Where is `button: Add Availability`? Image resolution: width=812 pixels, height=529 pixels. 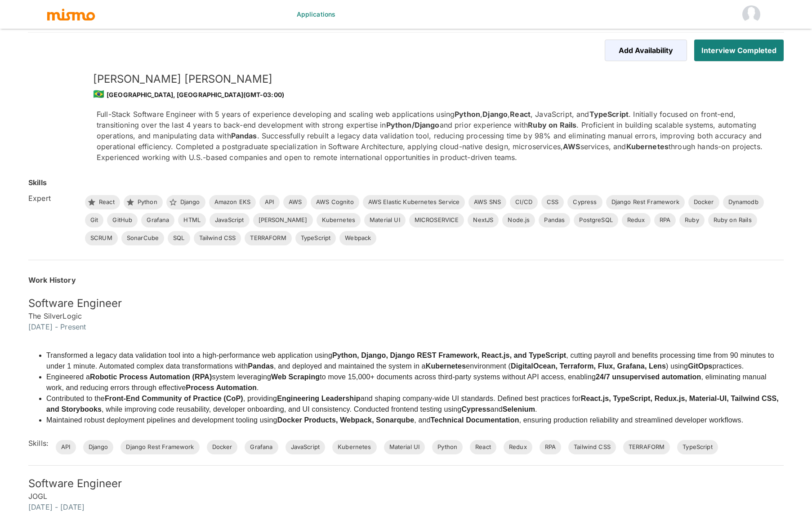 button: Add Availability is located at coordinates (645, 51).